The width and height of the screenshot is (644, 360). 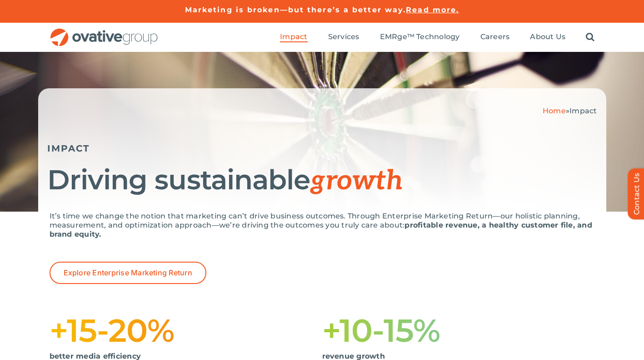 I want to click on a: Search, so click(x=590, y=37).